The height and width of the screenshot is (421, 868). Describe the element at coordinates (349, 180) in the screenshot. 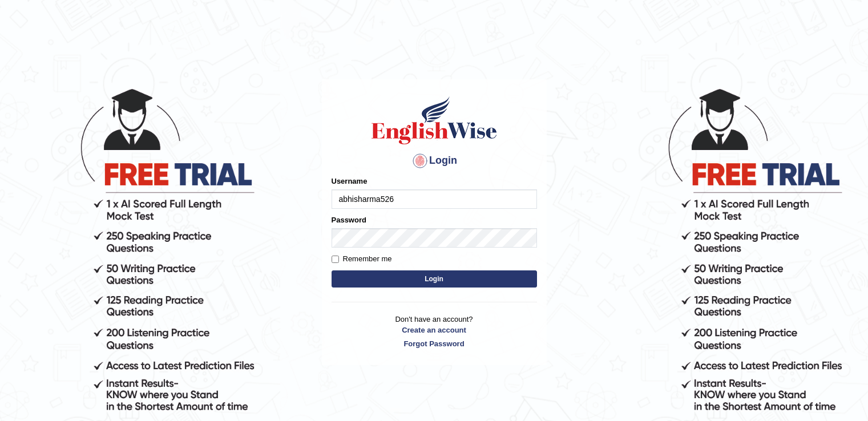

I see `label: Username` at that location.